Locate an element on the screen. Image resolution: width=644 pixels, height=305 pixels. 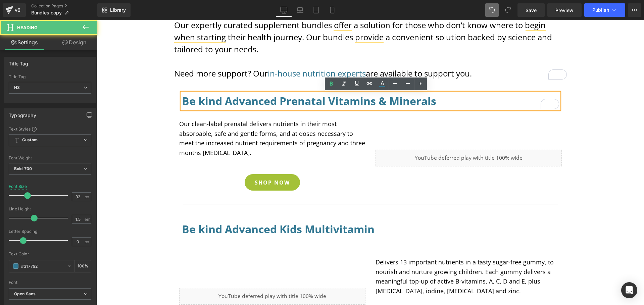
a: Collection Pages is located at coordinates (64, 6).